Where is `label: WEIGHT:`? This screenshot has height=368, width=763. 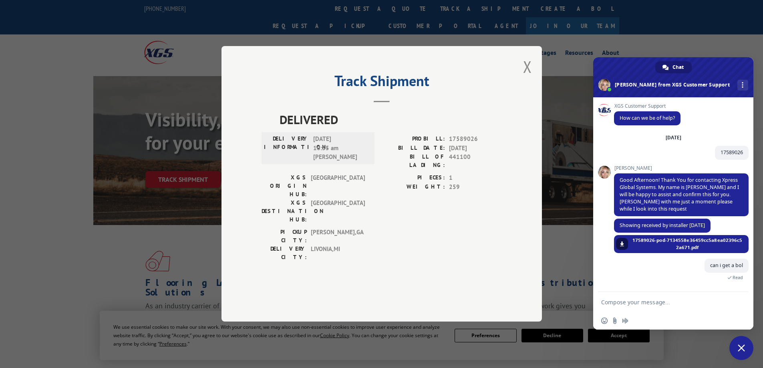
label: WEIGHT: is located at coordinates (413, 187).